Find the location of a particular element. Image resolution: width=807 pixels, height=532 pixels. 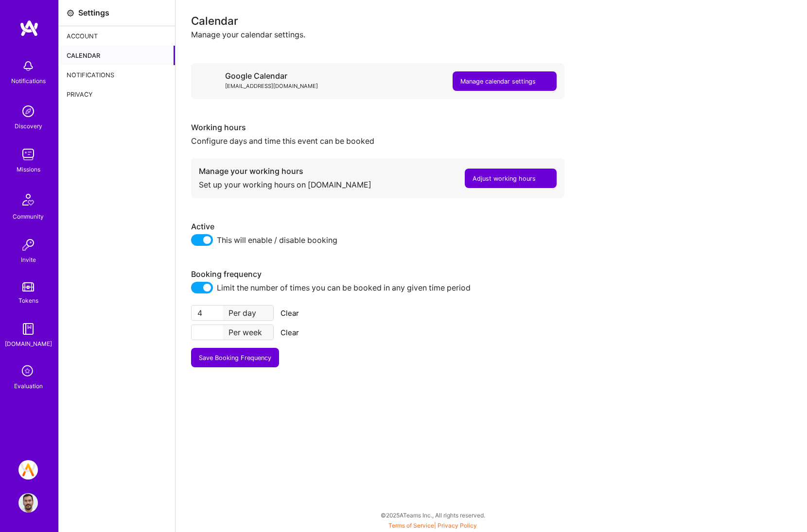

div: Manage your working hours is located at coordinates (285, 171).